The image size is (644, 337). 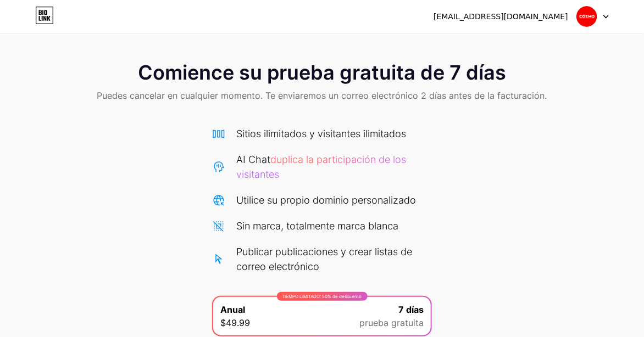 I want to click on font: Puedes cancelar en cualquier momento. Te enviaremos un correo electrónico 2 días antes de la fact..., so click(x=322, y=95).